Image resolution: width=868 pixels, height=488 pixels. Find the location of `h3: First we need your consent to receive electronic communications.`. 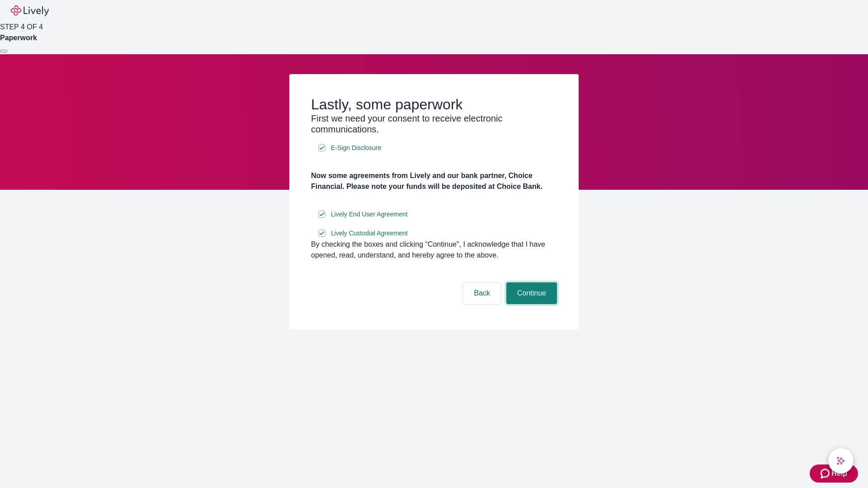

h3: First we need your consent to receive electronic communications. is located at coordinates (434, 124).